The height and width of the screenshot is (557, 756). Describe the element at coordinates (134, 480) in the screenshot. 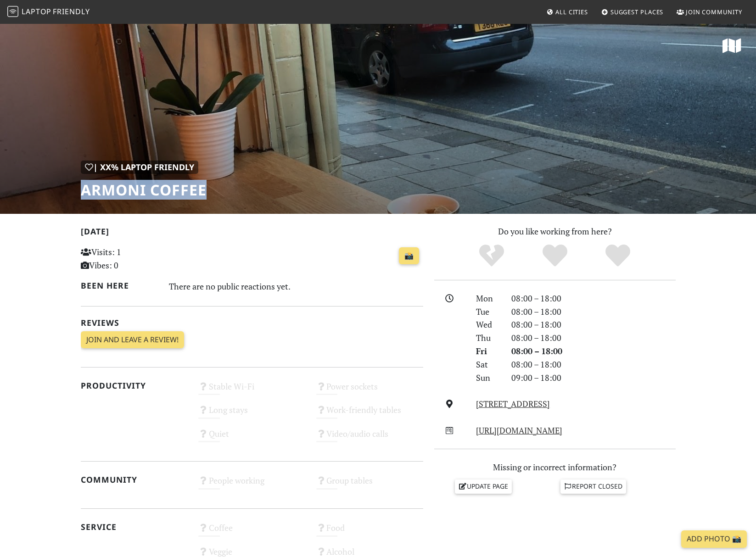

I see `h2: Community` at that location.